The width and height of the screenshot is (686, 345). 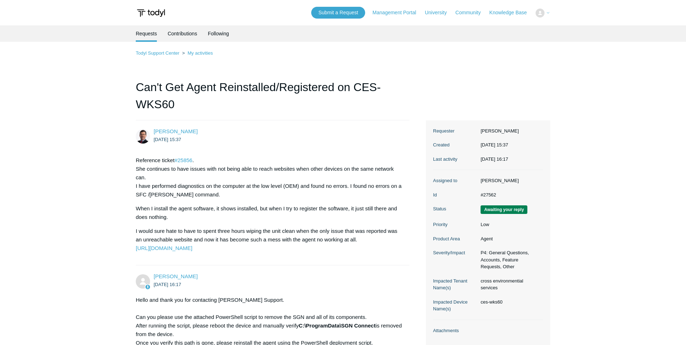 What do you see at coordinates (337, 326) in the screenshot?
I see `strong: C:\ProgramData\SGN Connect` at bounding box center [337, 326].